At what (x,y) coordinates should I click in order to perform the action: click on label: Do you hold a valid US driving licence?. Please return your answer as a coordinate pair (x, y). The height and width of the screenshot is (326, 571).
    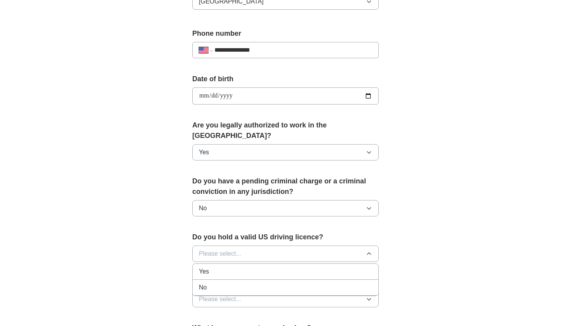
    Looking at the image, I should click on (285, 237).